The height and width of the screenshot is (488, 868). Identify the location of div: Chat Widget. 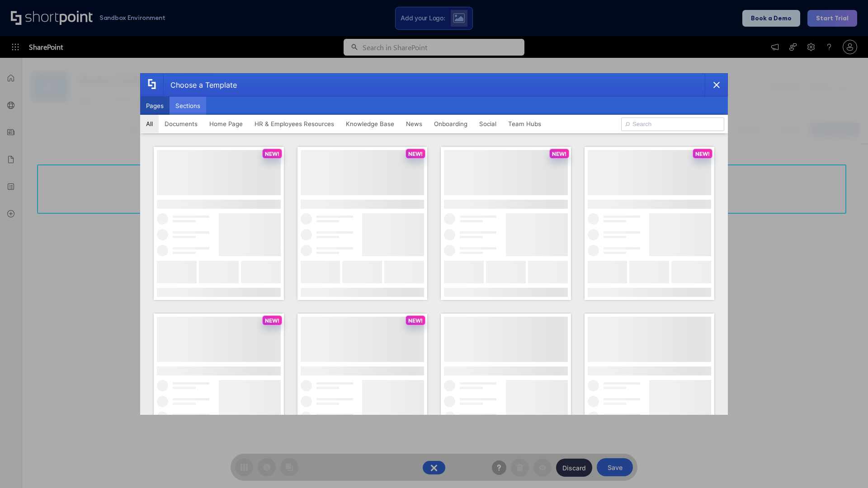
(845, 466).